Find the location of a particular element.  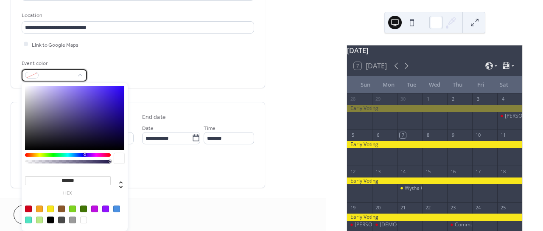

div: #8B572A is located at coordinates (62, 209).